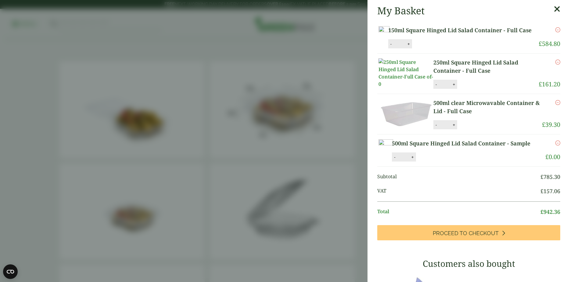  What do you see at coordinates (485, 67) in the screenshot?
I see `a: 250ml Square Hinged Lid Salad Container - Full Case` at bounding box center [485, 67].